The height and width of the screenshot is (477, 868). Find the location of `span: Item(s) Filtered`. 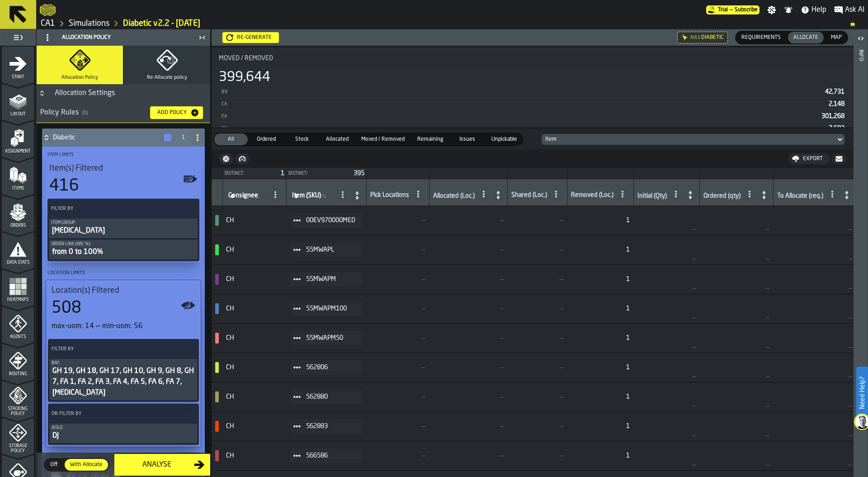

span: Item(s) Filtered is located at coordinates (76, 168).